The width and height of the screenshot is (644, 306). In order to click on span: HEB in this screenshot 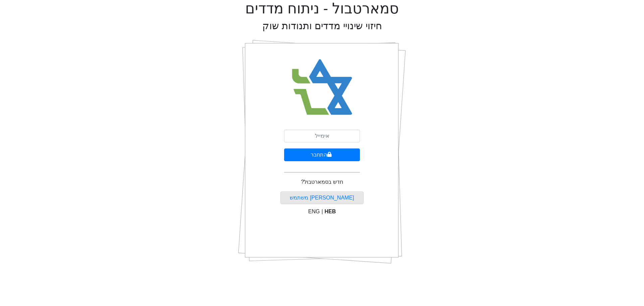, I will do `click(331, 211)`.